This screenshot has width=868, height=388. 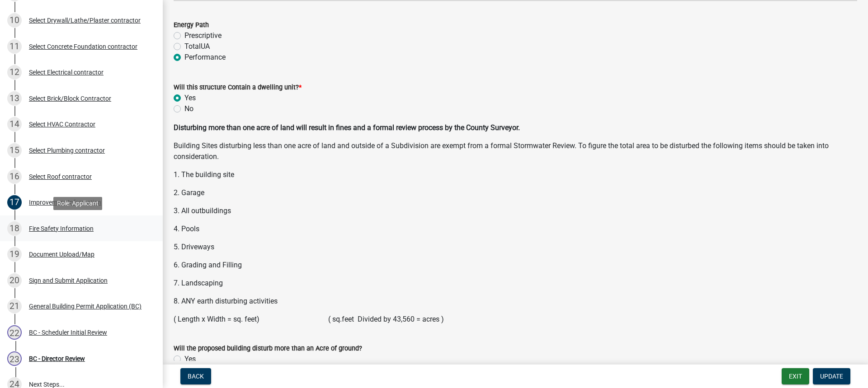 I want to click on button: Back, so click(x=196, y=376).